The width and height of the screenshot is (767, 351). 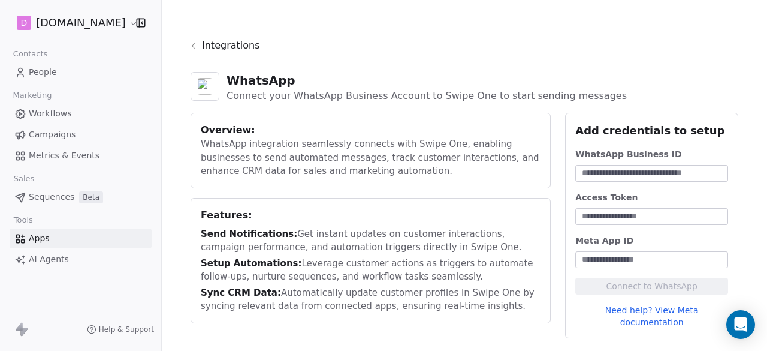 What do you see at coordinates (205, 86) in the screenshot?
I see `img: whatsapp.svg` at bounding box center [205, 86].